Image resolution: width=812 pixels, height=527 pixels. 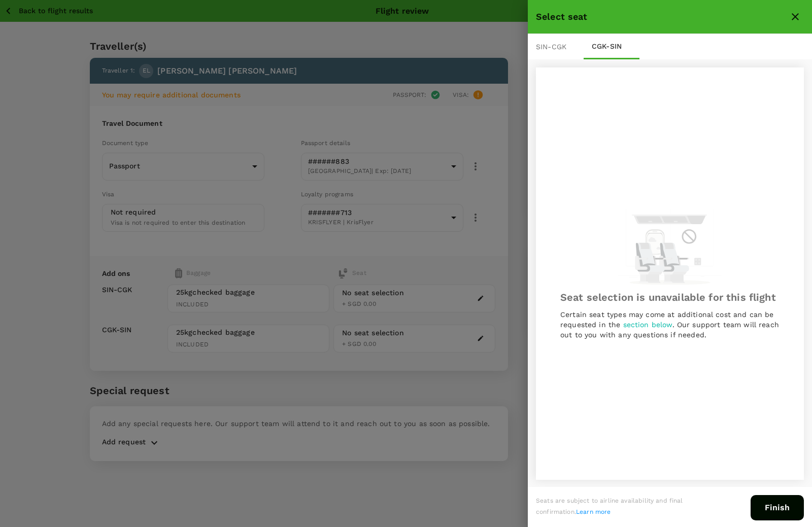 I want to click on div: SIN - CGK, so click(x=556, y=47).